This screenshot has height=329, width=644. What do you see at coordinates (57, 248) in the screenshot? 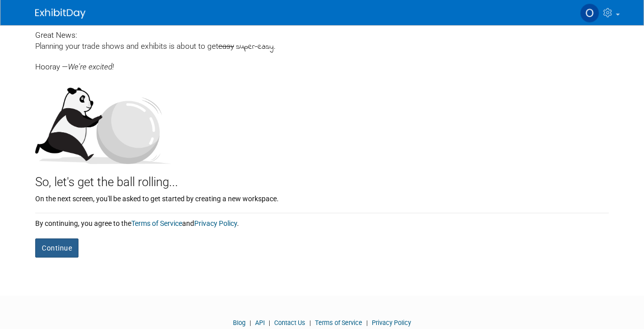
I see `button: Continue` at bounding box center [57, 248].